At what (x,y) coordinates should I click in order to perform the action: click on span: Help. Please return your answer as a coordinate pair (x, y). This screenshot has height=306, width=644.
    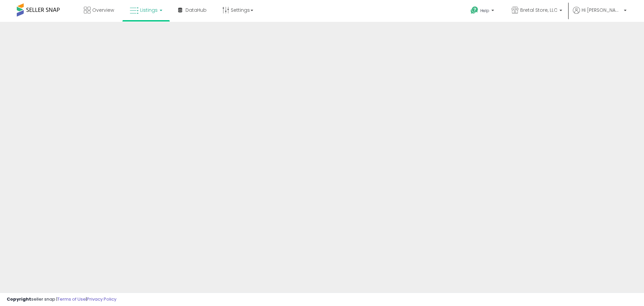
    Looking at the image, I should click on (485, 10).